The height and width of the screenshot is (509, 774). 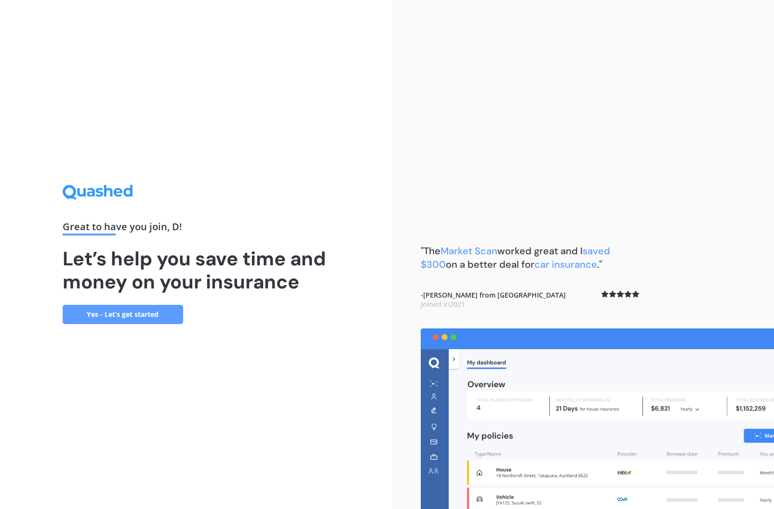 What do you see at coordinates (196, 270) in the screenshot?
I see `h1: Let’s help you save time and money on your insurance` at bounding box center [196, 270].